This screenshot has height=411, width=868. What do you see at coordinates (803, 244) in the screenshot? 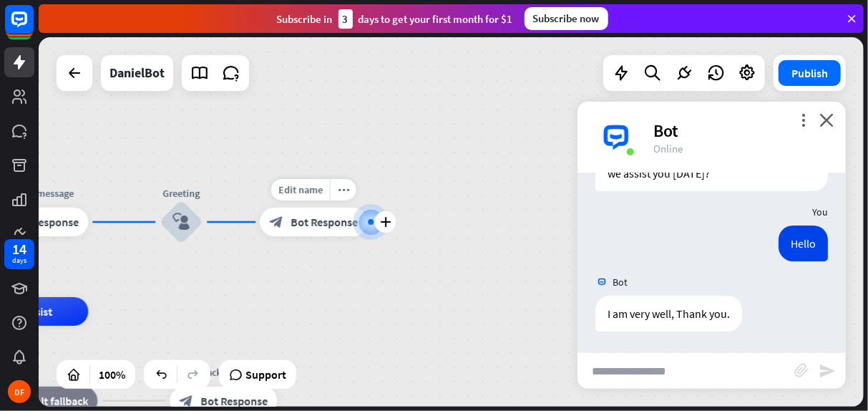
I see `div: Hello` at bounding box center [803, 244].